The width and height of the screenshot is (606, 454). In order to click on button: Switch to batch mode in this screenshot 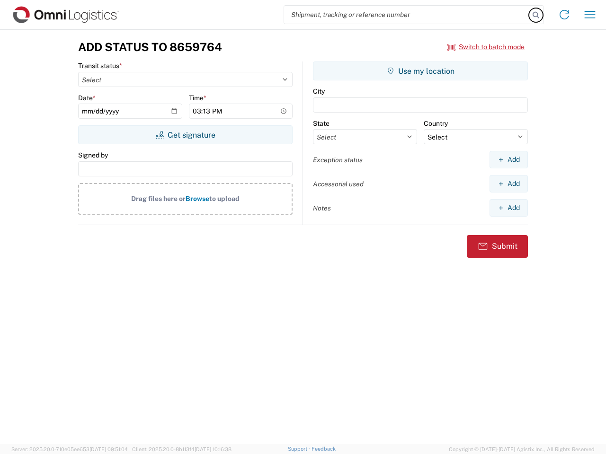, I will do `click(485, 47)`.